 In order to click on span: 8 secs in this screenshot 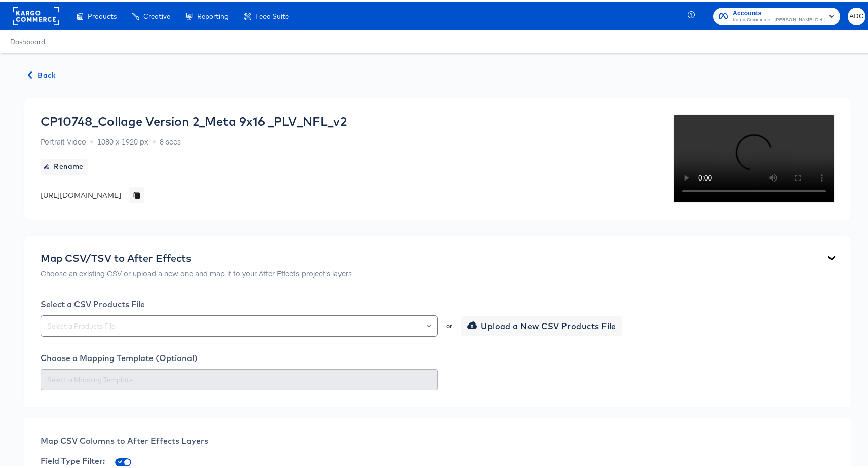, I will do `click(170, 139)`.